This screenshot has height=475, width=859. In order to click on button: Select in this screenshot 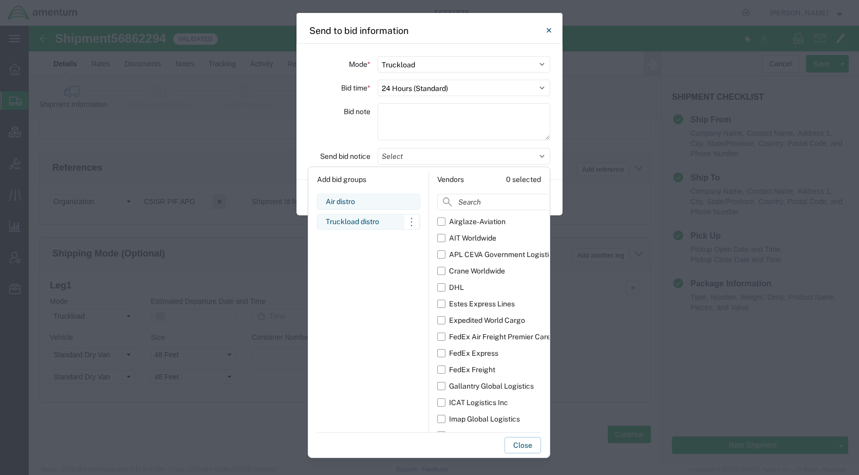, I will do `click(464, 156)`.